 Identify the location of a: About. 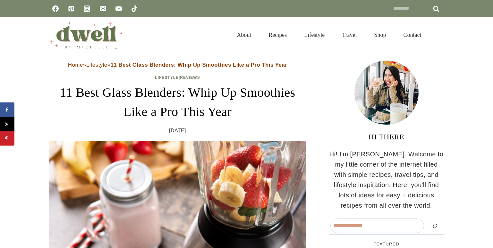
(244, 35).